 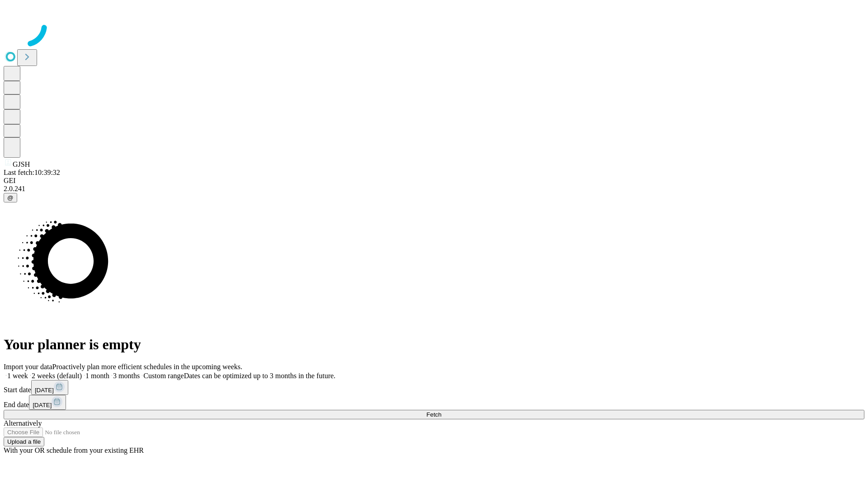 What do you see at coordinates (24, 441) in the screenshot?
I see `button: Upload a file` at bounding box center [24, 441].